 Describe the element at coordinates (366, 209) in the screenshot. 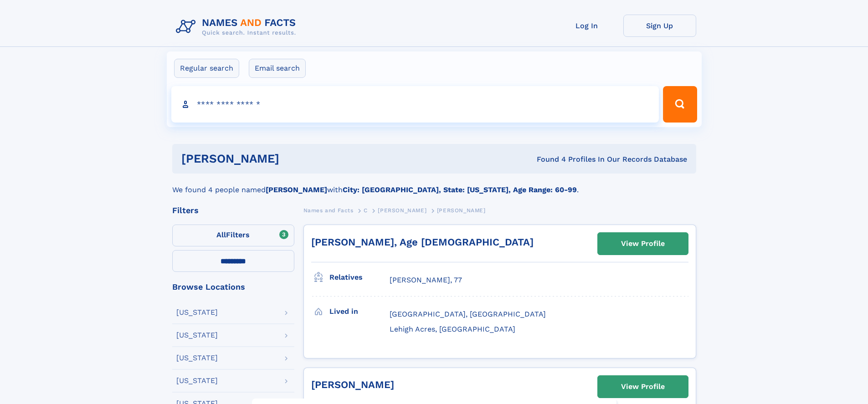

I see `a: C` at that location.